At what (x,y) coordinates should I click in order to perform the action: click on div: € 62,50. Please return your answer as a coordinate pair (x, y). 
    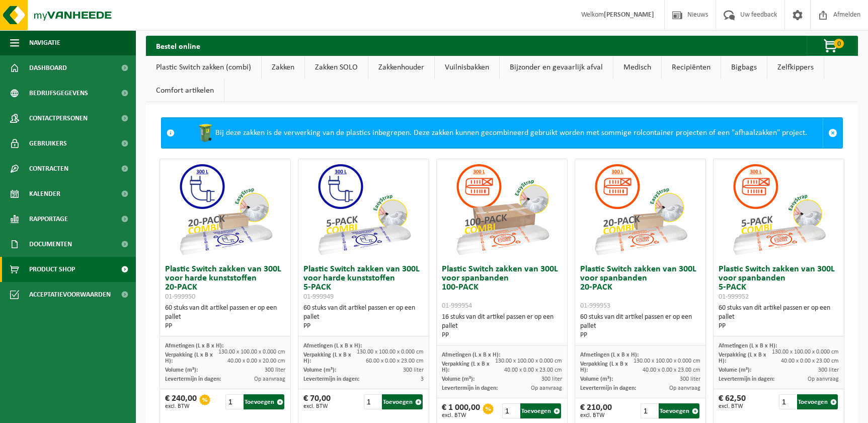
    Looking at the image, I should click on (732, 402).